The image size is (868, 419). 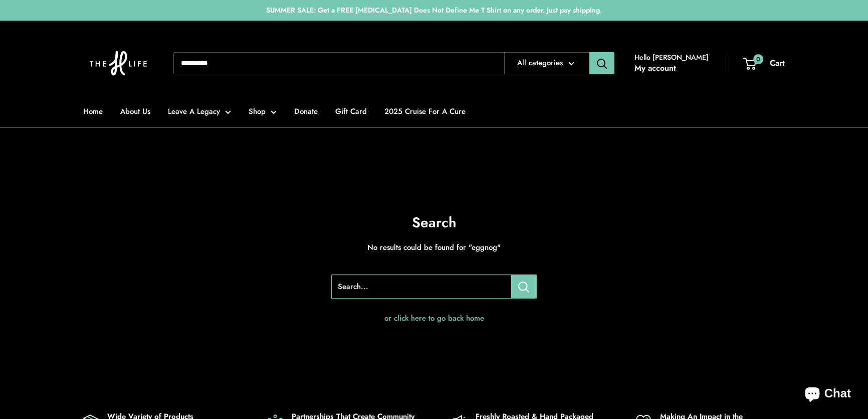 What do you see at coordinates (118, 63) in the screenshot?
I see `img: The H Life` at bounding box center [118, 63].